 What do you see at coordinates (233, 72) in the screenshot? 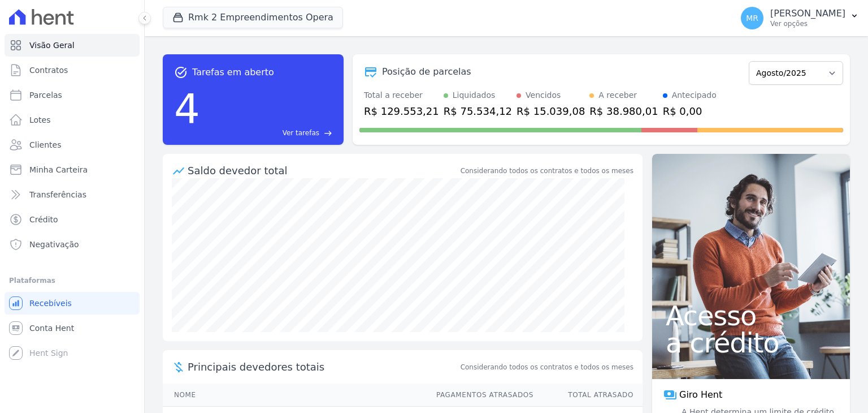
I see `span: Tarefas em aberto` at bounding box center [233, 72].